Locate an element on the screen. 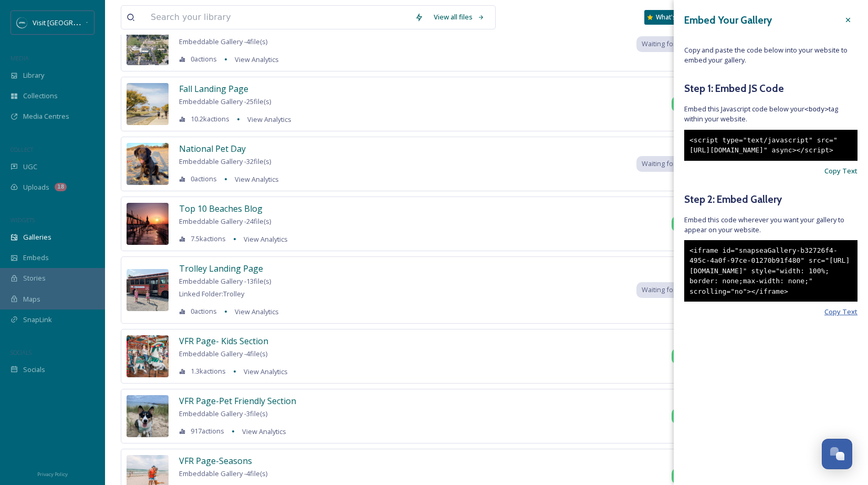 The image size is (868, 485). span: Stories is located at coordinates (35, 278).